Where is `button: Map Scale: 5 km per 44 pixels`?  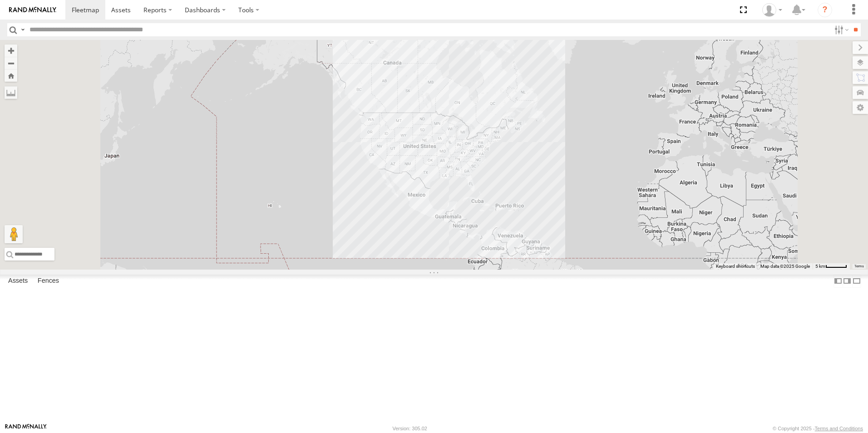
button: Map Scale: 5 km per 44 pixels is located at coordinates (831, 267).